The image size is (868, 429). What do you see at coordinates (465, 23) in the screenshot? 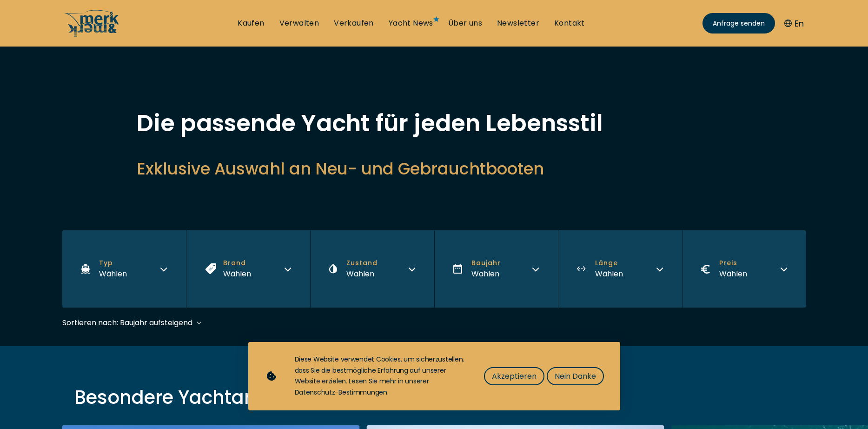
I see `a: Über uns` at bounding box center [465, 23].